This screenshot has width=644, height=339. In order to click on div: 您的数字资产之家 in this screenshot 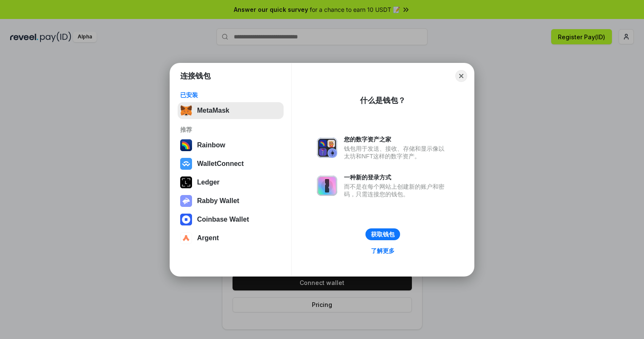, I will do `click(396, 139)`.